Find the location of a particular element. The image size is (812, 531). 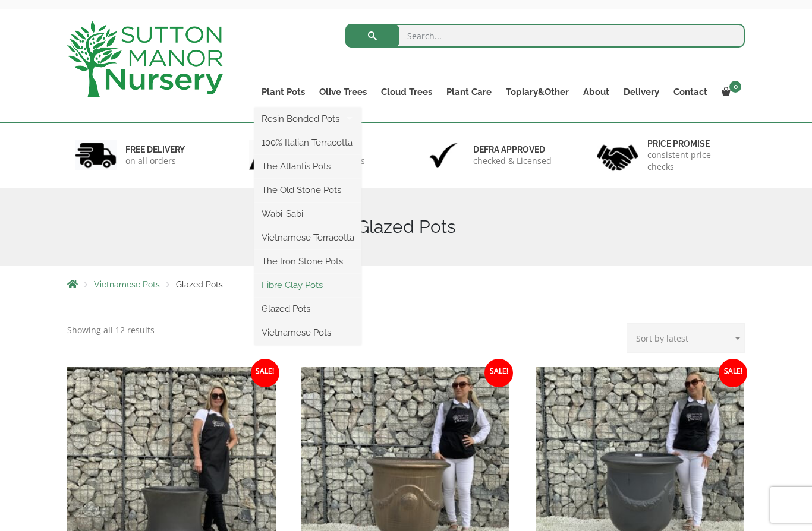

a: The Iron Stone Pots is located at coordinates (308, 261).